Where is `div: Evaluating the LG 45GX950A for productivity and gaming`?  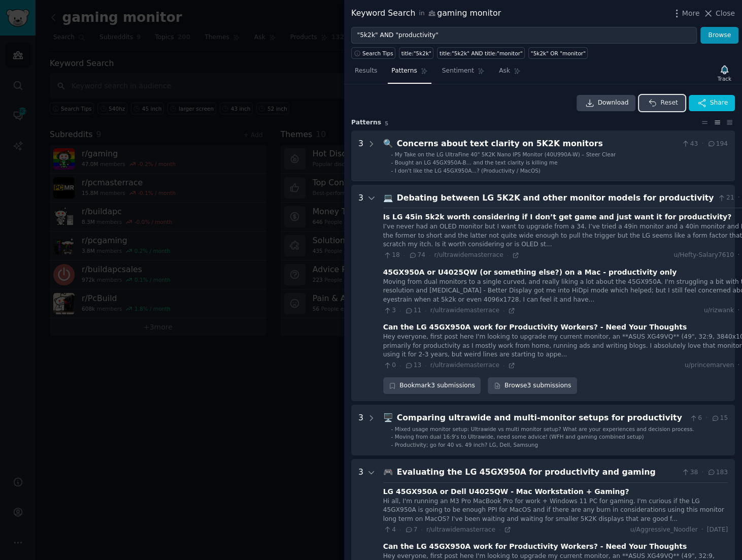
div: Evaluating the LG 45GX950A for productivity and gaming is located at coordinates (538, 472).